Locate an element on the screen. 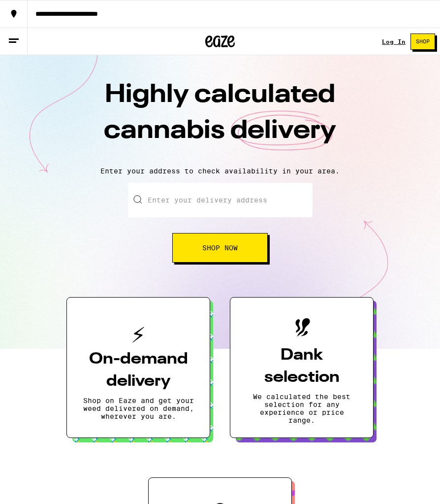 The width and height of the screenshot is (440, 504). a: Shop is located at coordinates (423, 41).